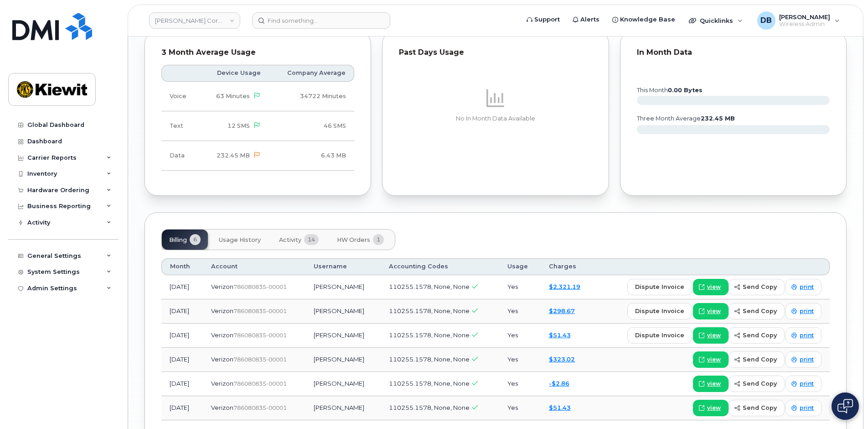 This screenshot has height=429, width=868. I want to click on img: Open chat, so click(845, 406).